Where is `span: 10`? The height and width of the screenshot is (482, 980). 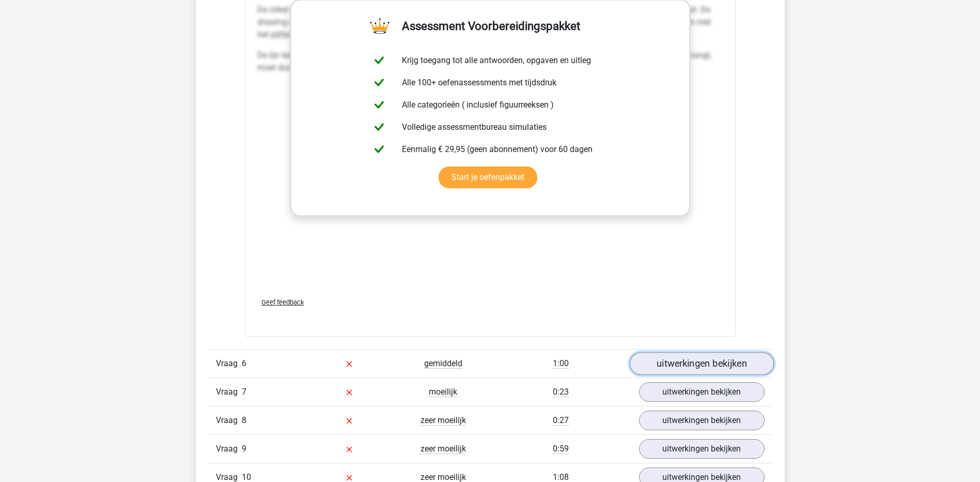
span: 10 is located at coordinates (247, 476).